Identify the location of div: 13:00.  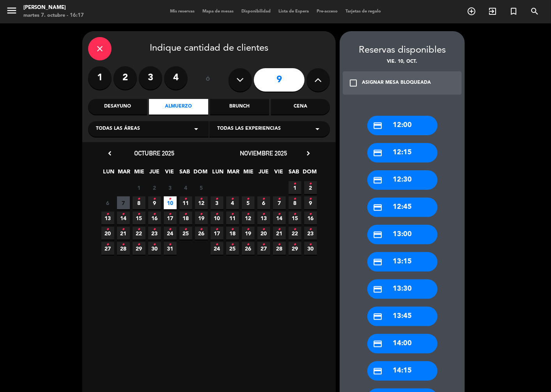
(402, 234).